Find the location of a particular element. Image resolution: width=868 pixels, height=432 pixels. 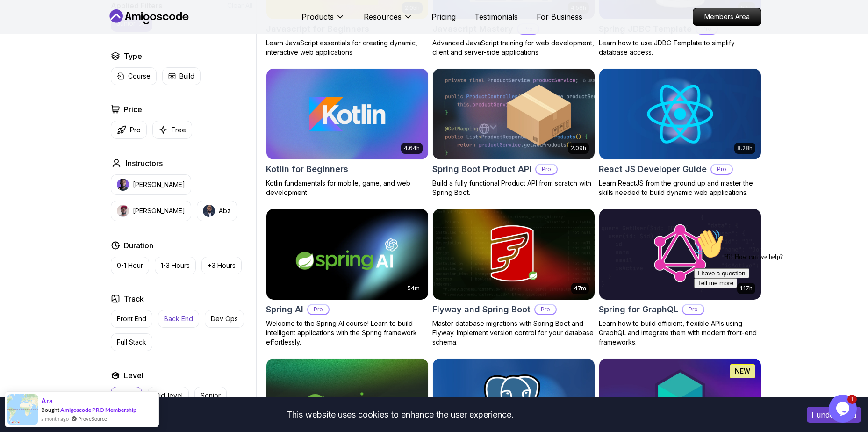

p: Resources is located at coordinates (383, 17).